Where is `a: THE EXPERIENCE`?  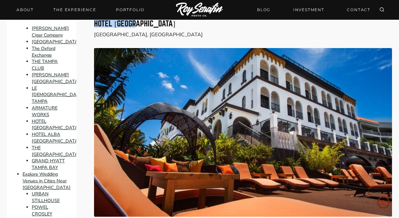
a: THE EXPERIENCE is located at coordinates (75, 10).